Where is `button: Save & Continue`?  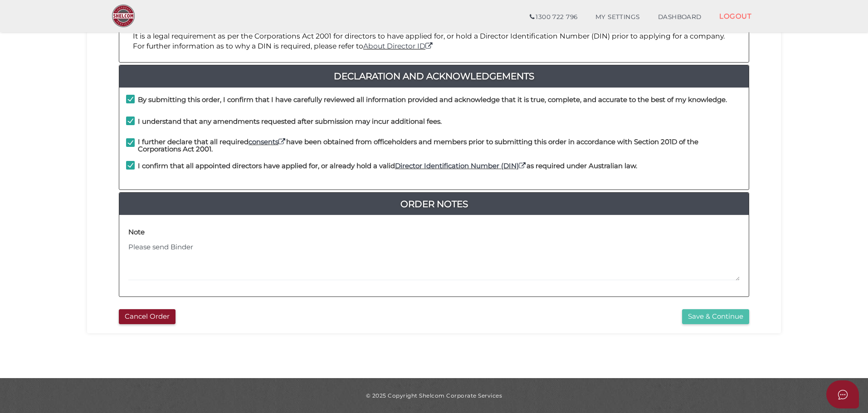 button: Save & Continue is located at coordinates (716, 316).